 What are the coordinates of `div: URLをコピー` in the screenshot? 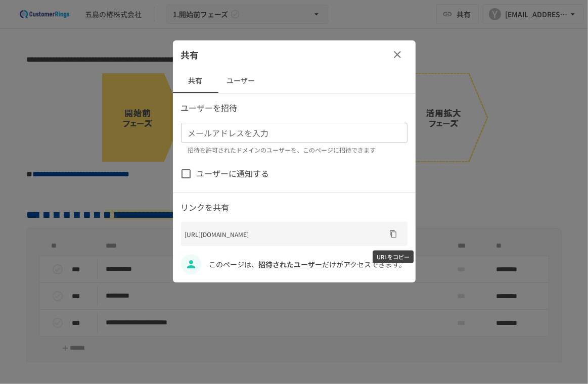 It's located at (393, 256).